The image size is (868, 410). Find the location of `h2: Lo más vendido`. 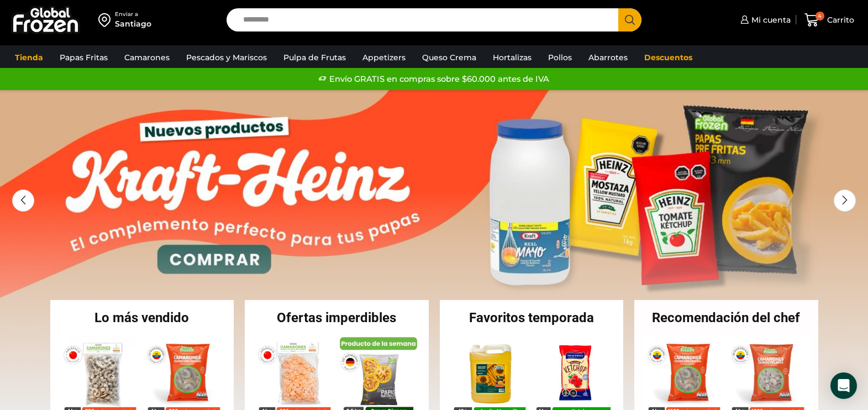

h2: Lo más vendido is located at coordinates (142, 317).